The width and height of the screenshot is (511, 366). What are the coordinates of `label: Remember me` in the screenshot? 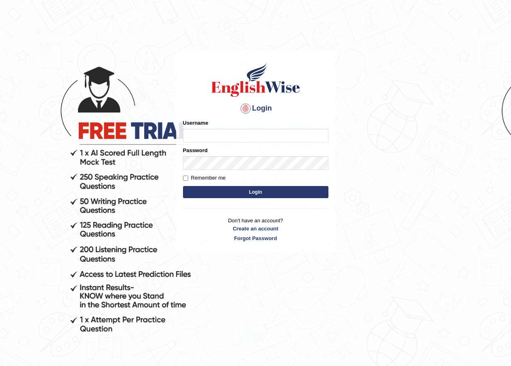 It's located at (204, 178).